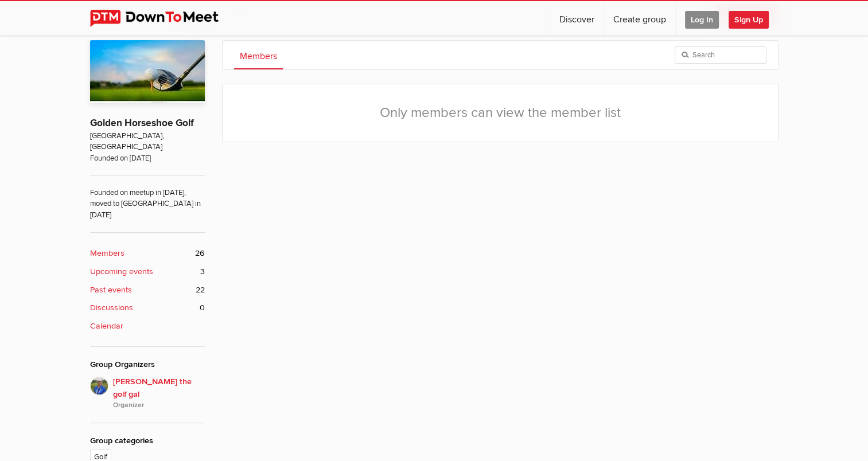 Image resolution: width=868 pixels, height=461 pixels. I want to click on div: Only members can view the member list, so click(500, 113).